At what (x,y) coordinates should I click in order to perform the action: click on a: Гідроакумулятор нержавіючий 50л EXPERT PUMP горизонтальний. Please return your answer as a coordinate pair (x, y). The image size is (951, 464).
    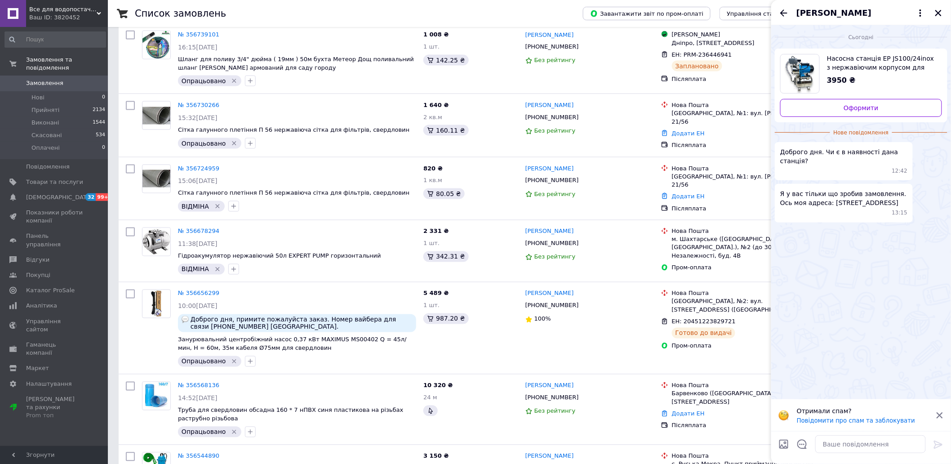
    Looking at the image, I should click on (279, 256).